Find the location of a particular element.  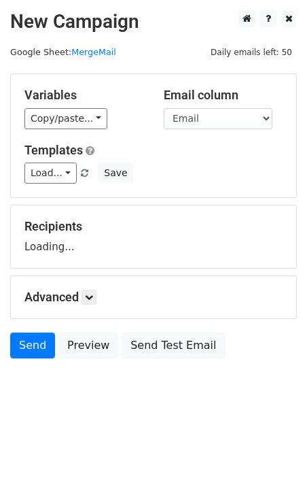

a: Preview is located at coordinates (88, 346).